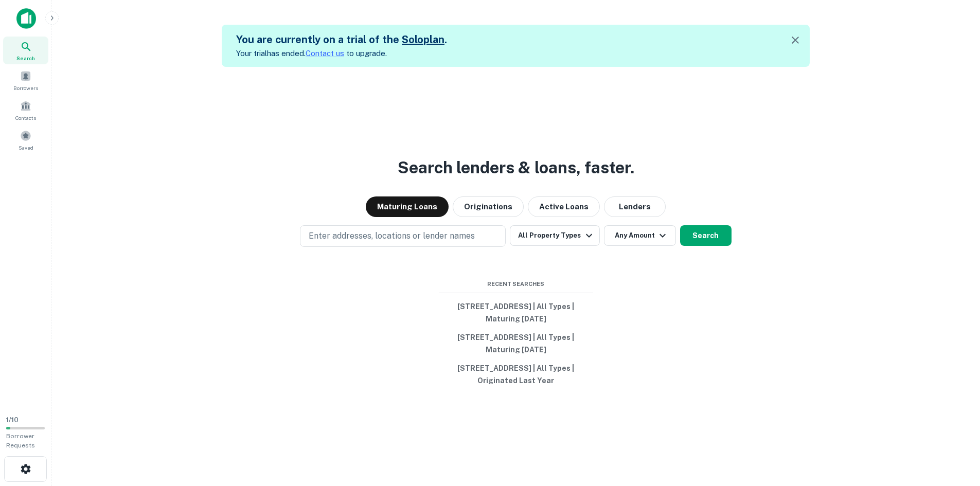 This screenshot has width=980, height=486. I want to click on h3: Search lenders & loans, faster., so click(516, 168).